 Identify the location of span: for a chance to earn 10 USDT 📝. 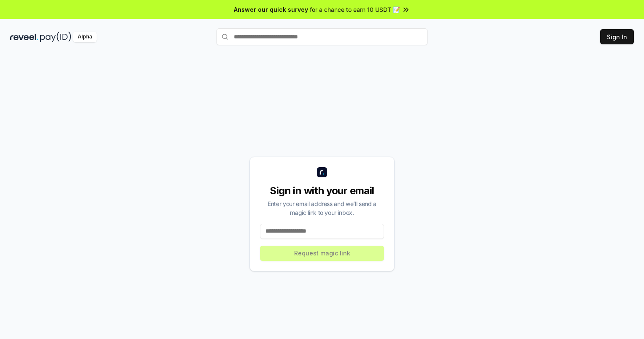
(355, 9).